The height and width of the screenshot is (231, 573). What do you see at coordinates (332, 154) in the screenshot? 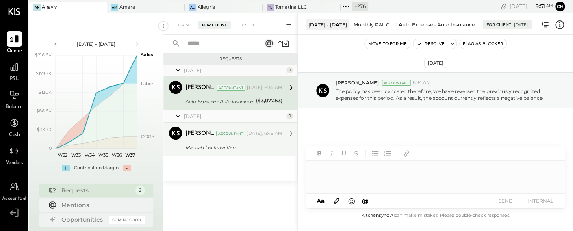
I see `button: Italic` at bounding box center [332, 154].